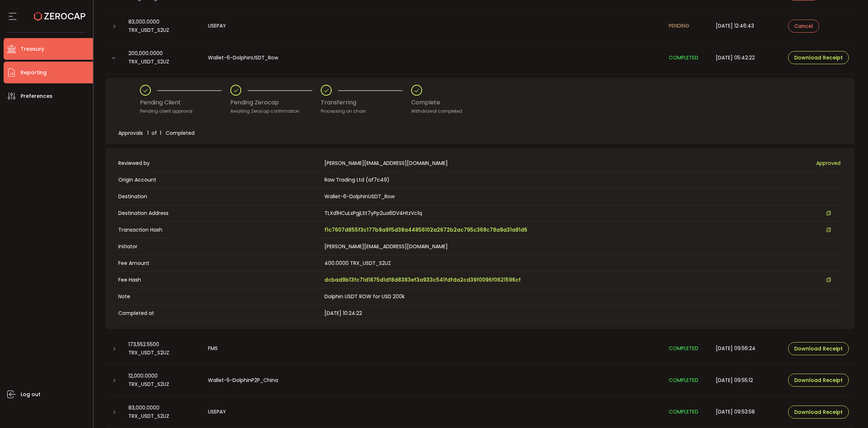 This screenshot has width=868, height=428. Describe the element at coordinates (373, 213) in the screenshot. I see `span: TLXd1HCuLxPgjLSt7yPp2ua6DV4HtzVc1q` at that location.